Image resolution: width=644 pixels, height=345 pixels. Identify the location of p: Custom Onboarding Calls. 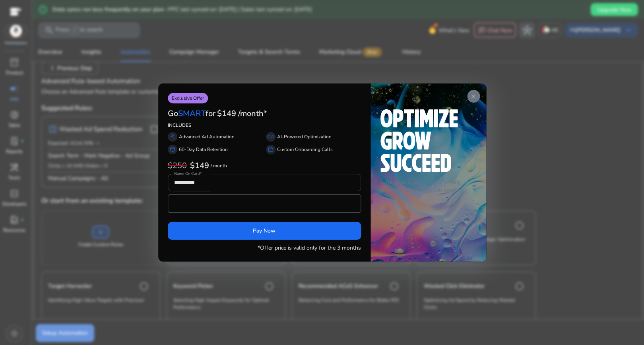
(305, 149).